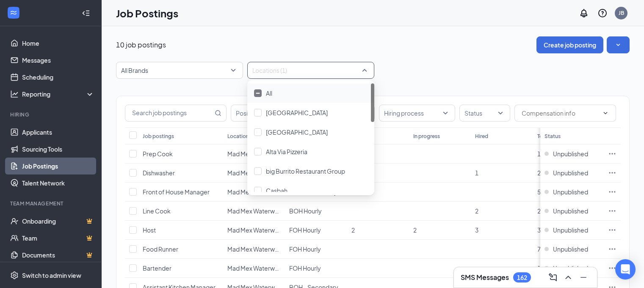 The width and height of the screenshot is (644, 288). I want to click on span: Casbah, so click(276, 191).